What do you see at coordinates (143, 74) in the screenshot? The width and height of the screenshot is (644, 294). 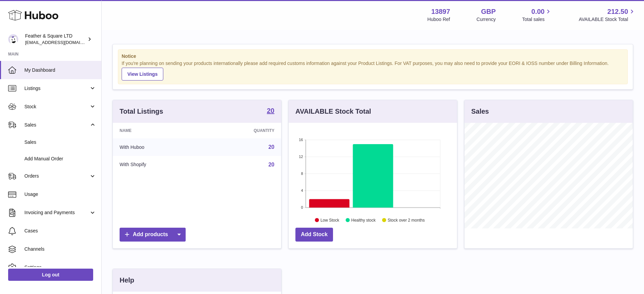 I see `a: View Listings` at bounding box center [143, 74].